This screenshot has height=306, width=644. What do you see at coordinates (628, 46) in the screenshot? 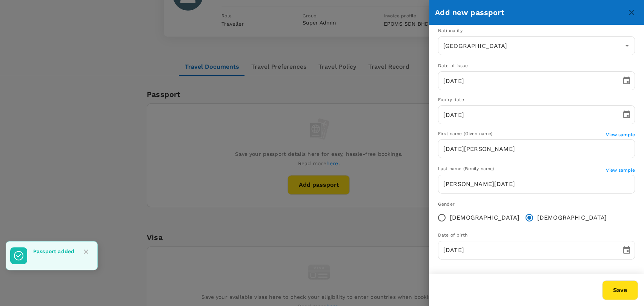
I see `button: Open` at bounding box center [628, 46].